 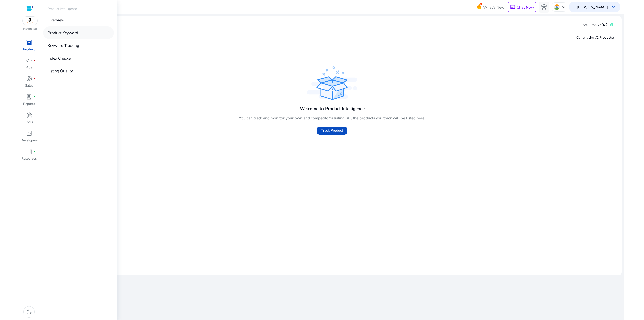 I want to click on a: handymanTools, so click(x=29, y=120).